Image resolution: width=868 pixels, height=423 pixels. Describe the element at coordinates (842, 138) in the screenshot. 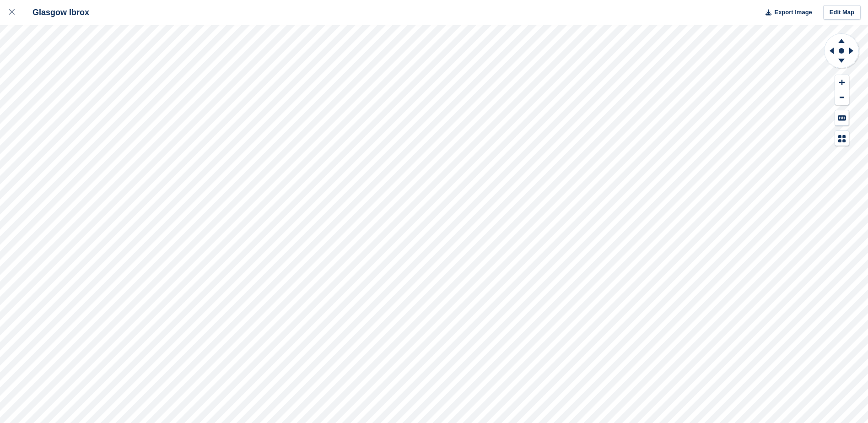

I see `button: Map Legend` at that location.